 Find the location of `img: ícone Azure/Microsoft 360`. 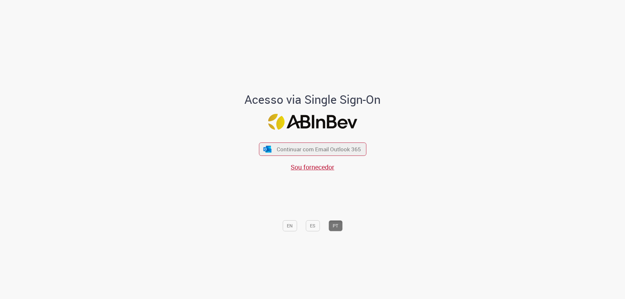

img: ícone Azure/Microsoft 360 is located at coordinates (268, 149).